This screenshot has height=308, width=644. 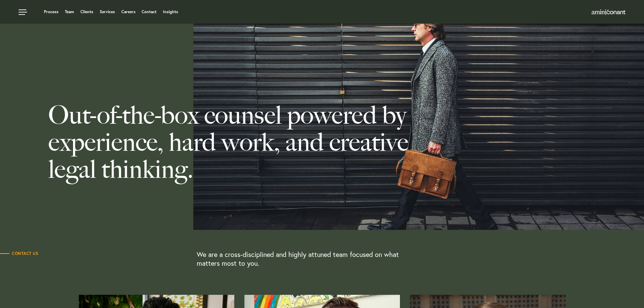 I want to click on a: Careers, so click(x=128, y=12).